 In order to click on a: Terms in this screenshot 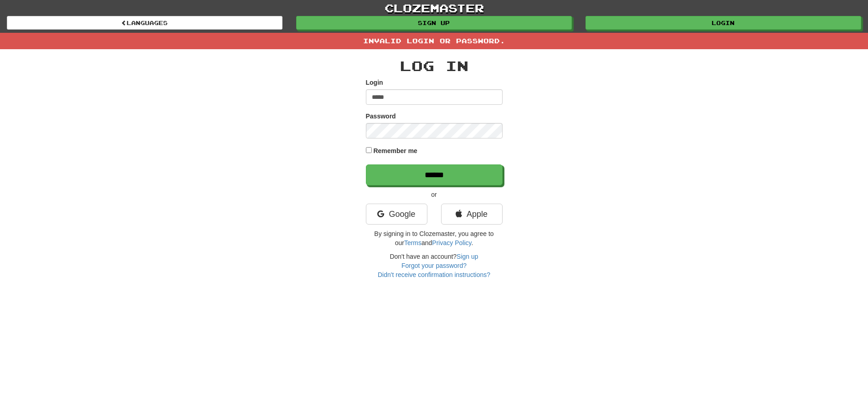, I will do `click(413, 243)`.